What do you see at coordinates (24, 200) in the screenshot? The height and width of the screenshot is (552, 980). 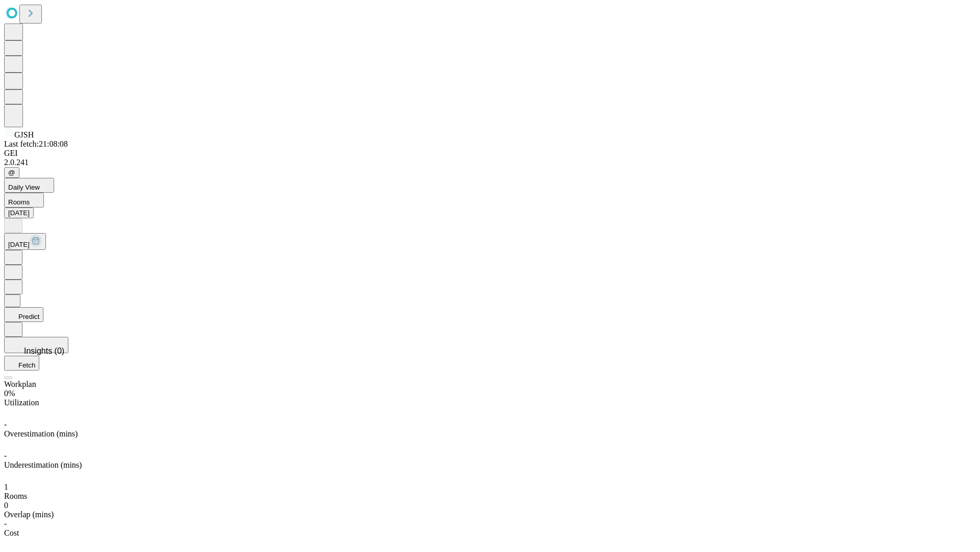 I see `button: Rooms` at bounding box center [24, 200].